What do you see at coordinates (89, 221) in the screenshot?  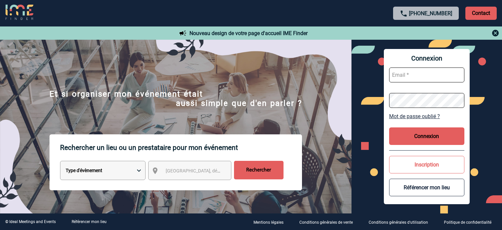 I see `a: Référencer mon lieu` at bounding box center [89, 221].